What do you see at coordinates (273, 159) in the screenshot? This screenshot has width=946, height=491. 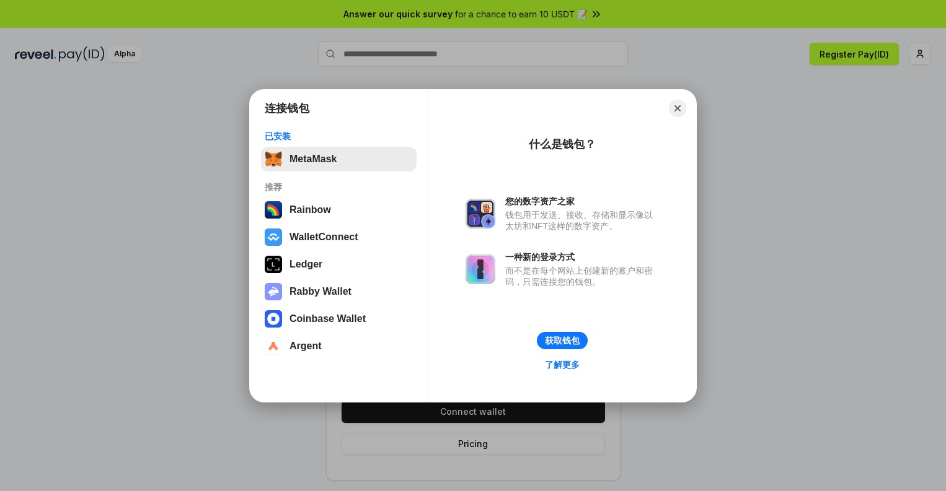 I see `img: svg+xml,%3Csvg%20fill%3D%22none%22%20height%3D%2233%22%20viewBox%3D%220%200%2035%2033%22%20width%...` at bounding box center [273, 159].